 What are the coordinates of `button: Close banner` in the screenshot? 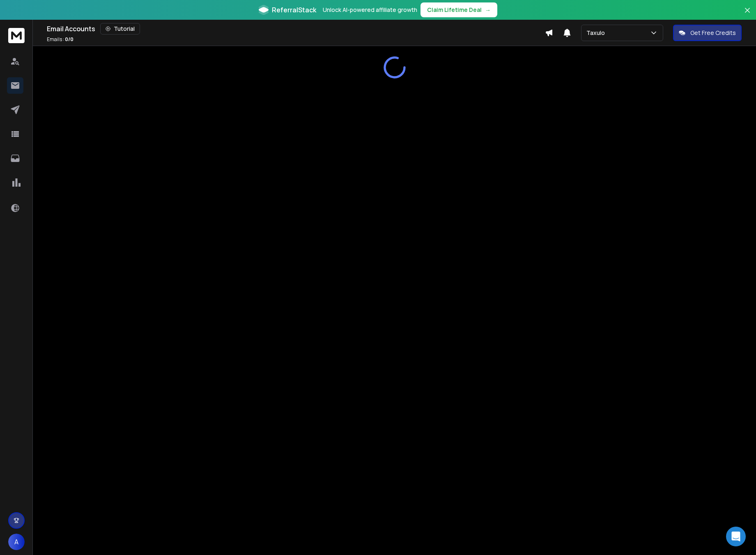 It's located at (747, 15).